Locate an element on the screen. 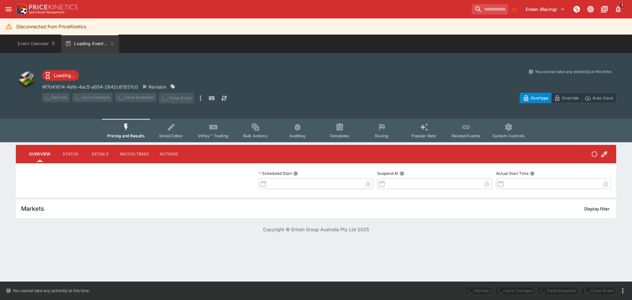 This screenshot has width=632, height=300. span: System Controls is located at coordinates (508, 136).